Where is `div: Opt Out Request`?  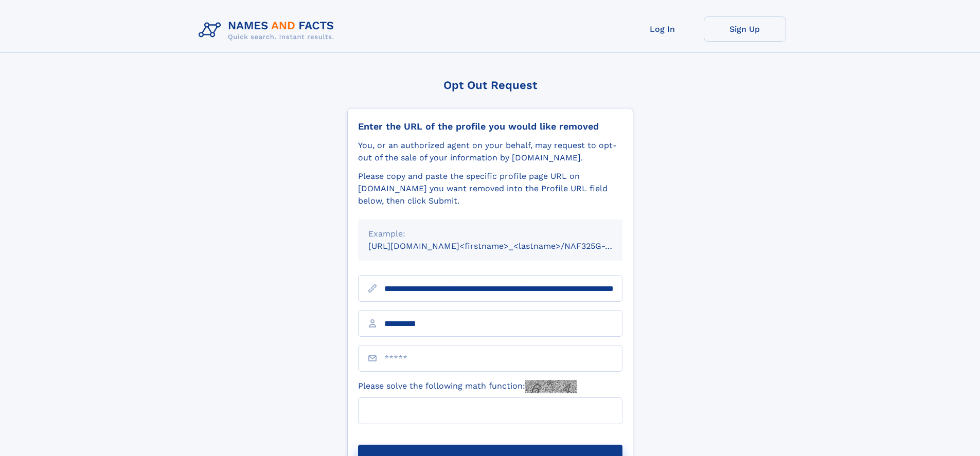
div: Opt Out Request is located at coordinates (490, 85).